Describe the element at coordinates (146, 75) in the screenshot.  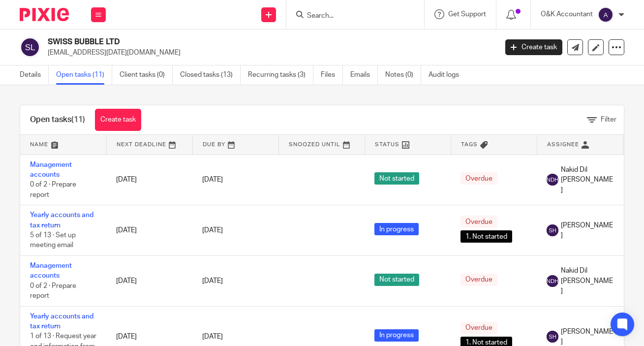
I see `a: Client tasks (0)` at that location.